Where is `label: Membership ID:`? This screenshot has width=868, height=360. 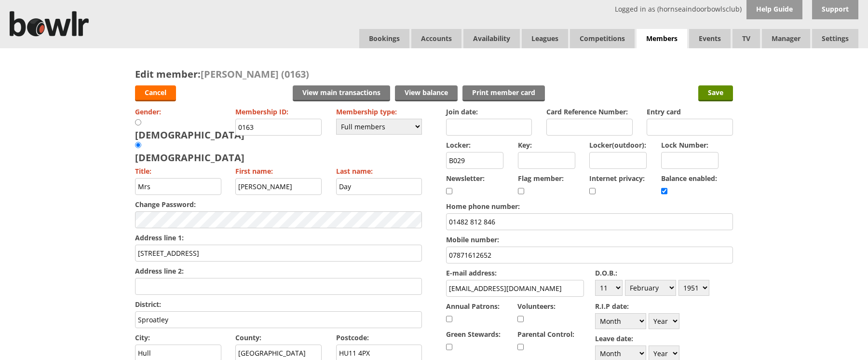
label: Membership ID: is located at coordinates (279, 111).